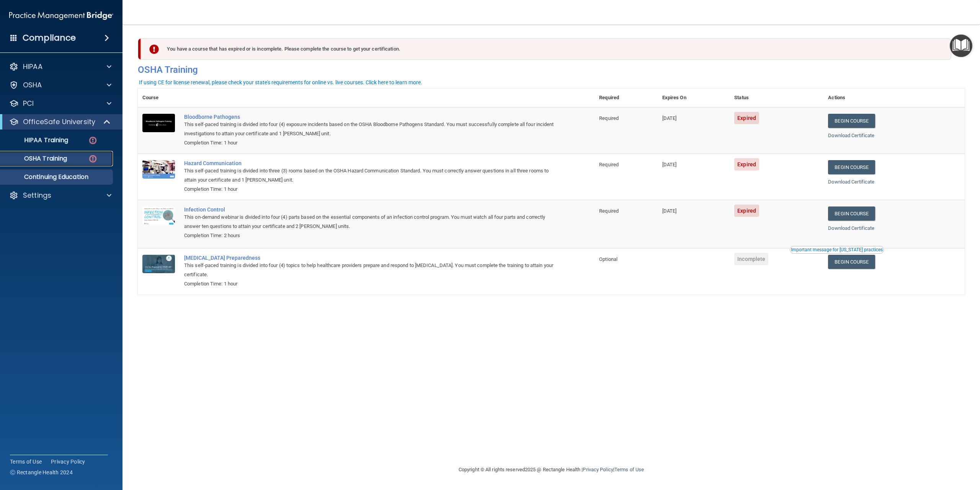 This screenshot has width=980, height=490. I want to click on a: OfficeSafe University, so click(60, 122).